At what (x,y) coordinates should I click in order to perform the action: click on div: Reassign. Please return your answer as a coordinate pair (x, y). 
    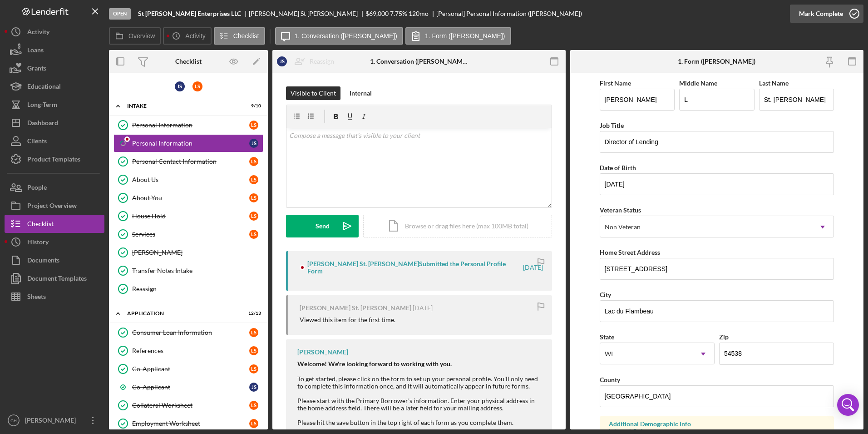
    Looking at the image, I should click on (198, 288).